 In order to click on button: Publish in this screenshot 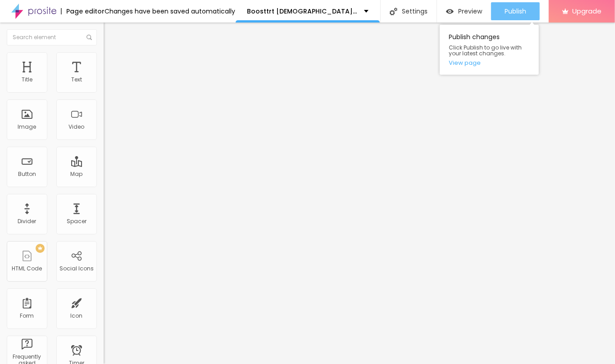, I will do `click(515, 11)`.